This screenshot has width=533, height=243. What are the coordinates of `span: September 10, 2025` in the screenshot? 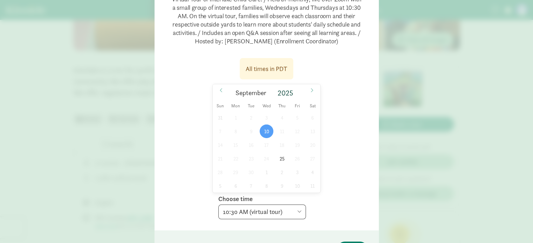 It's located at (266, 131).